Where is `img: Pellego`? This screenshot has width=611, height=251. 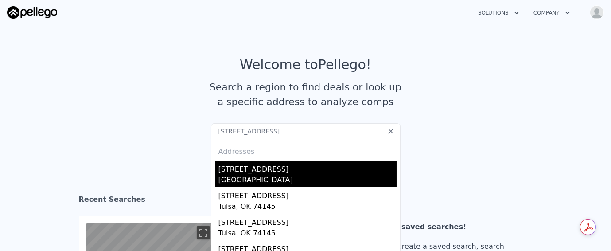
img: Pellego is located at coordinates (32, 12).